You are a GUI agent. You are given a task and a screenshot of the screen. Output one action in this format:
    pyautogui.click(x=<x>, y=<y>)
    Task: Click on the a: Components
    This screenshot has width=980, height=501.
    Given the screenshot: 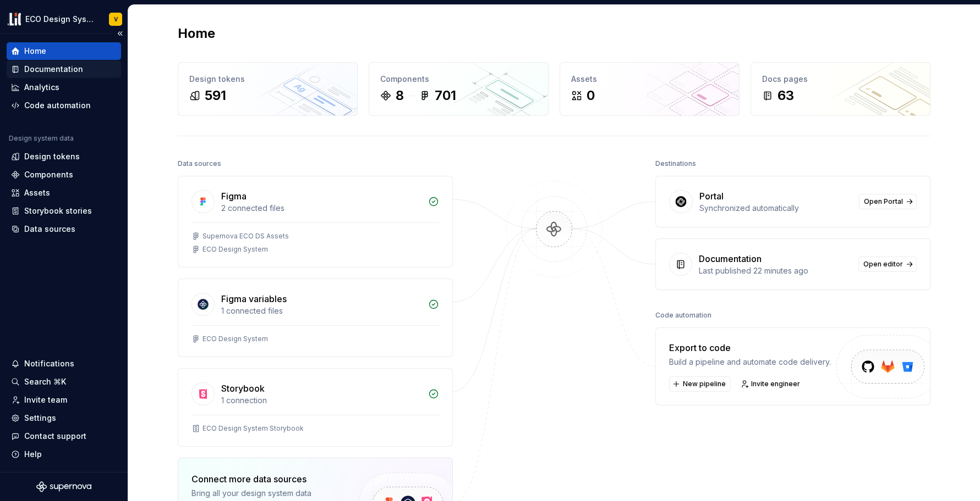 What is the action you would take?
    pyautogui.click(x=64, y=175)
    